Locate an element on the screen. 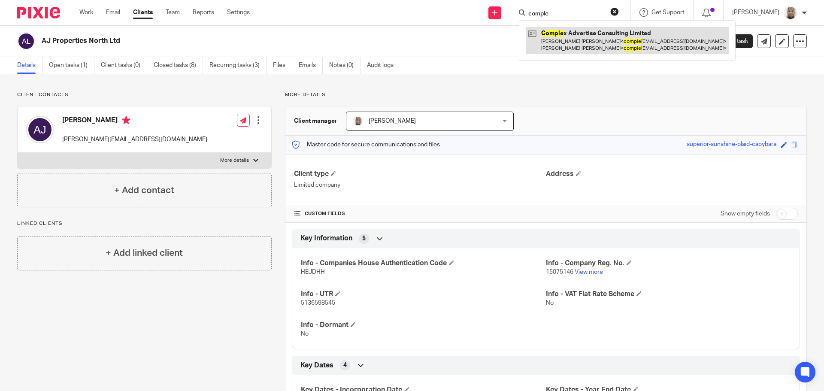  a: Closed tasks (8) is located at coordinates (178, 65).